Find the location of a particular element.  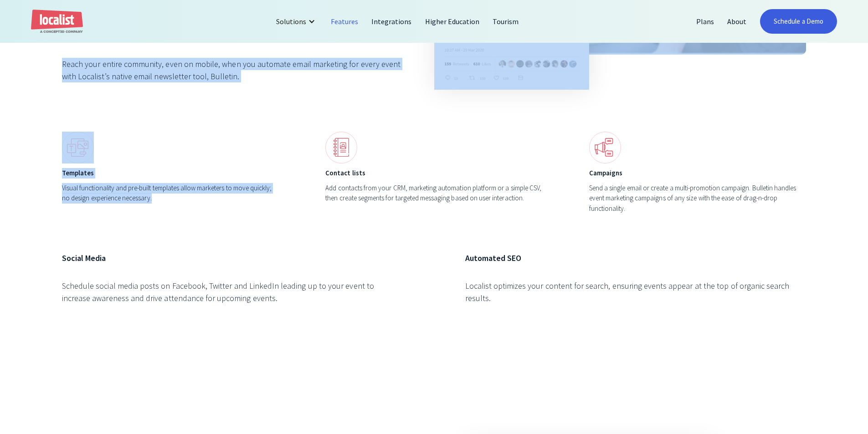

h6: Templates is located at coordinates (171, 173).